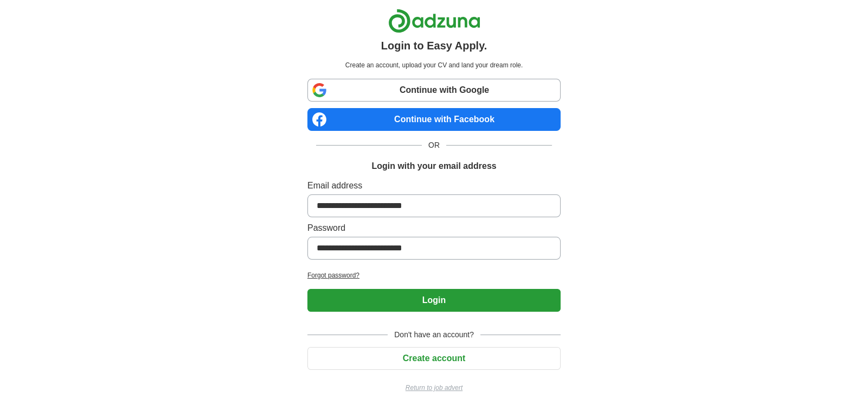 Image resolution: width=868 pixels, height=416 pixels. Describe the element at coordinates (434, 358) in the screenshot. I see `button: Create account` at that location.